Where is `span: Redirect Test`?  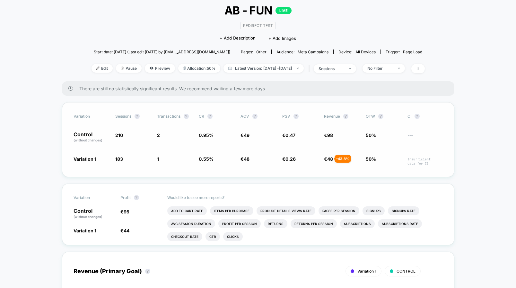
span: Redirect Test is located at coordinates (258, 25).